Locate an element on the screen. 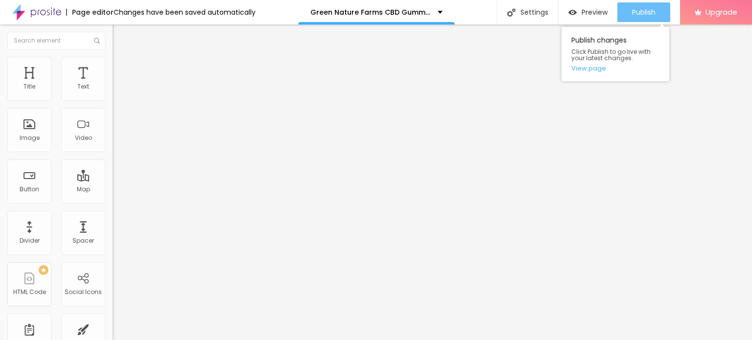 This screenshot has width=752, height=340. div: Title is located at coordinates (29, 87).